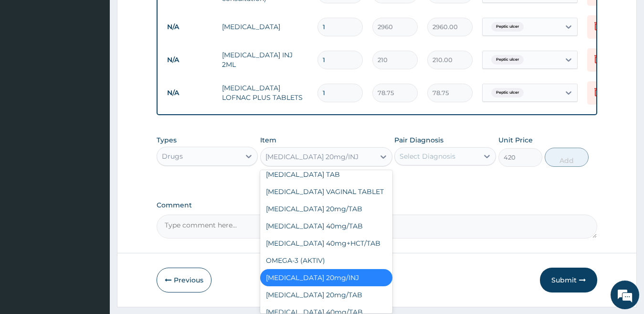 Image resolution: width=644 pixels, height=314 pixels. I want to click on div: Select Diagnosis, so click(427, 157).